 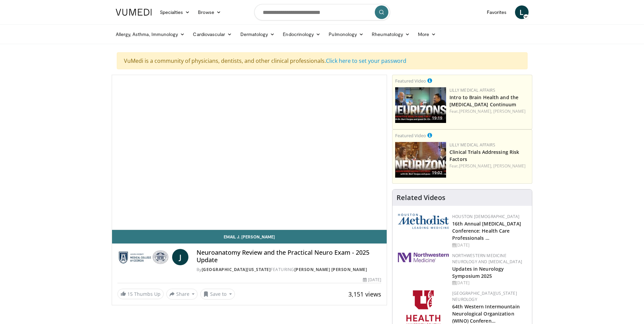 I want to click on h4: Related Videos, so click(x=421, y=198).